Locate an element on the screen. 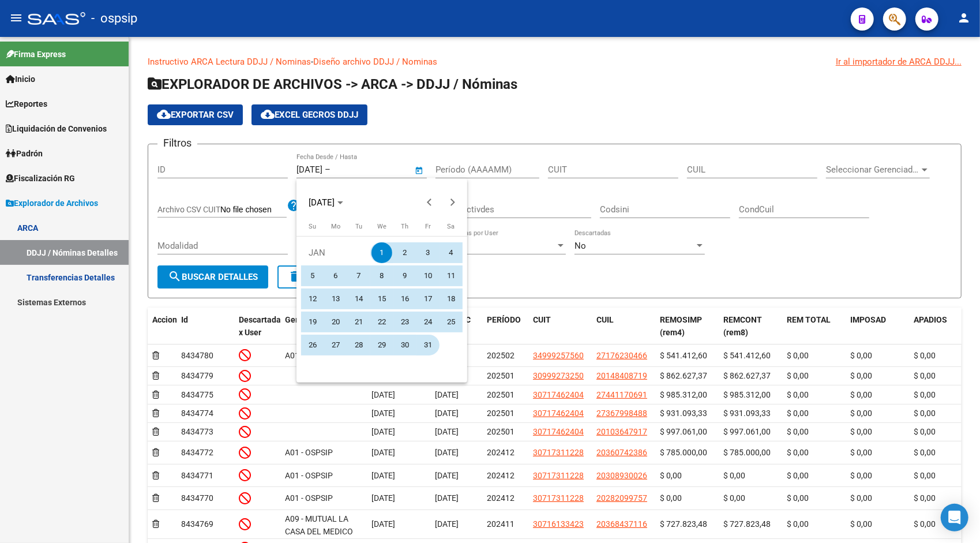 This screenshot has height=543, width=980. button: Previous month is located at coordinates (429, 203).